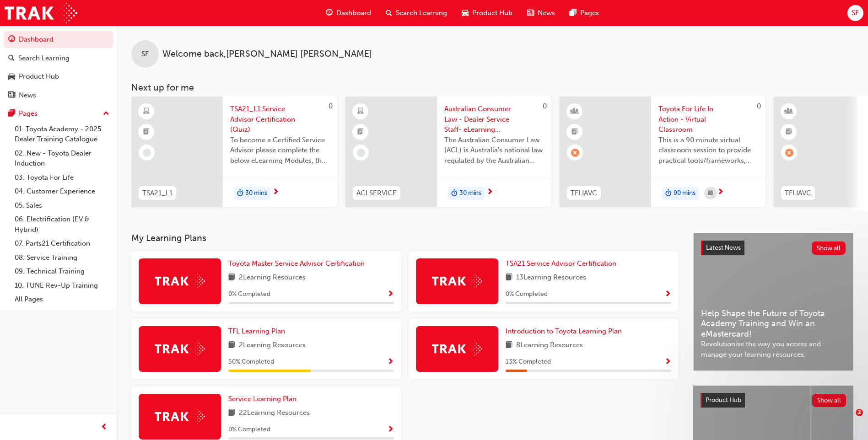 This screenshot has width=868, height=440. Describe the element at coordinates (62, 177) in the screenshot. I see `a: 03. Toyota For Life` at that location.